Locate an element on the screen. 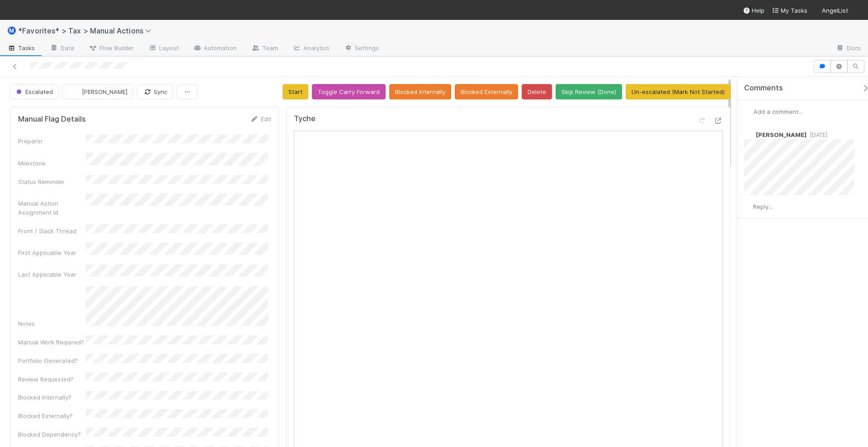 The height and width of the screenshot is (447, 868). div: Blocked Dependency? is located at coordinates (52, 434).